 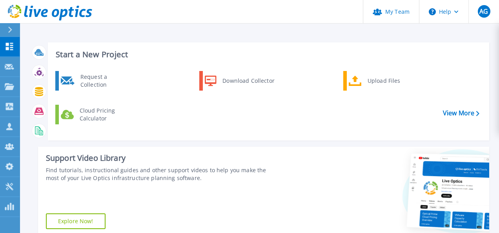 I want to click on a: Explore Now!, so click(x=76, y=221).